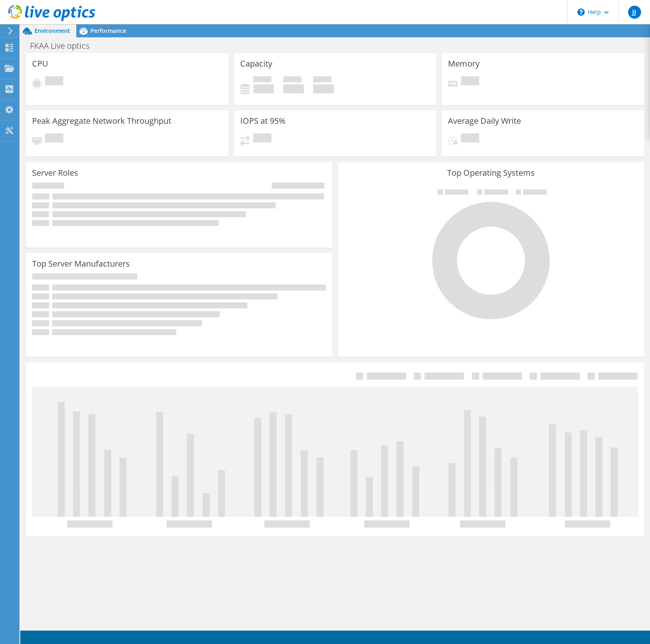 This screenshot has width=650, height=644. Describe the element at coordinates (322, 80) in the screenshot. I see `span: Total` at that location.